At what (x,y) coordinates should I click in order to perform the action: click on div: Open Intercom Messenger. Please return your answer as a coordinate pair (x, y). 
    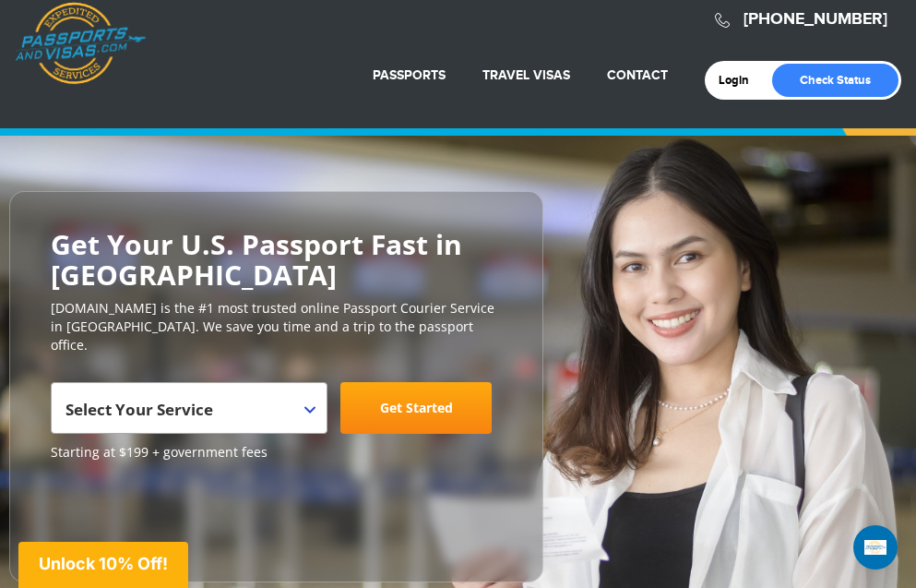
    Looking at the image, I should click on (876, 547).